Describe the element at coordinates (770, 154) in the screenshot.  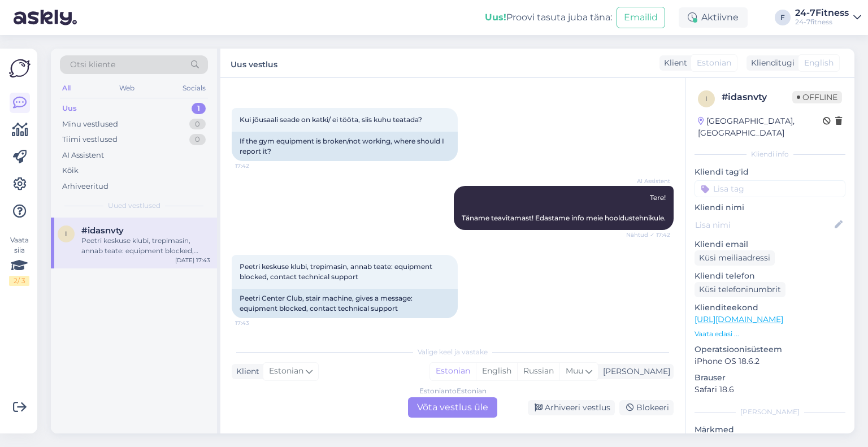
I see `div: Kliendi info` at that location.